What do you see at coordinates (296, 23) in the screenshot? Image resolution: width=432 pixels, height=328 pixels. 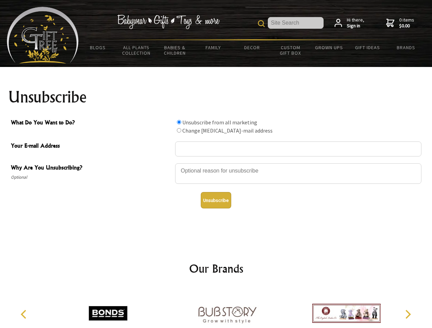 I see `input: Site Search` at bounding box center [296, 23].